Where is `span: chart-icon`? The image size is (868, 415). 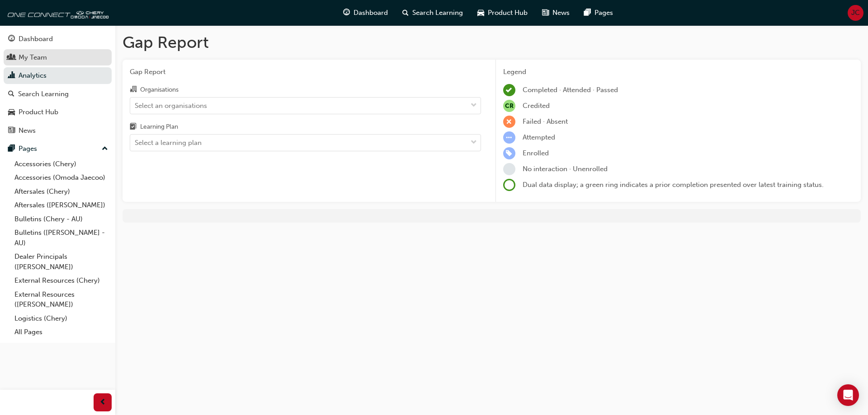
span: chart-icon is located at coordinates (11, 76).